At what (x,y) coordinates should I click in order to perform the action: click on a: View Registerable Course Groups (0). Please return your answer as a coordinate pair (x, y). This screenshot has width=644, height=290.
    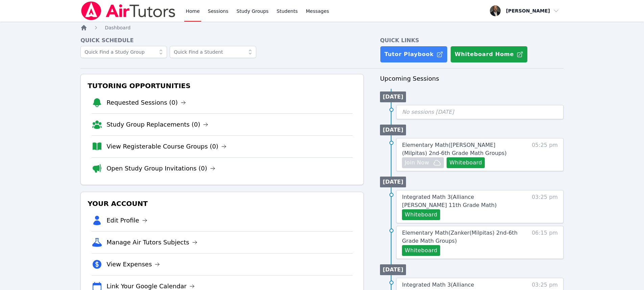
    Looking at the image, I should click on (166, 146).